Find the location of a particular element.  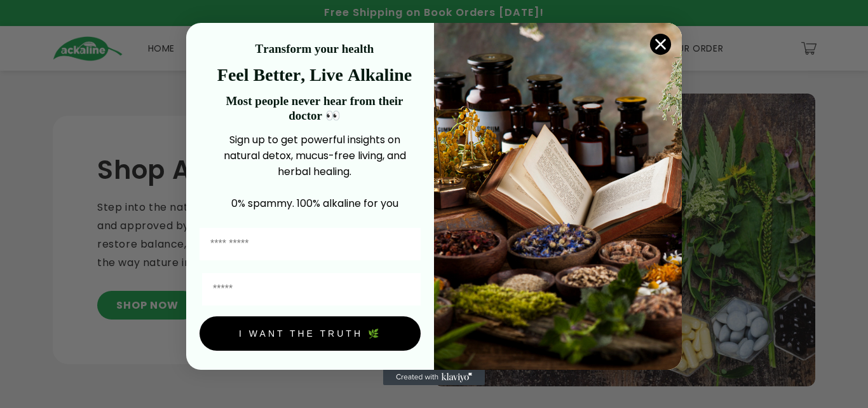

p: Sign up to get powerful insights on natural detox, mucus-free living, and herbal healing. is located at coordinates (314, 156).